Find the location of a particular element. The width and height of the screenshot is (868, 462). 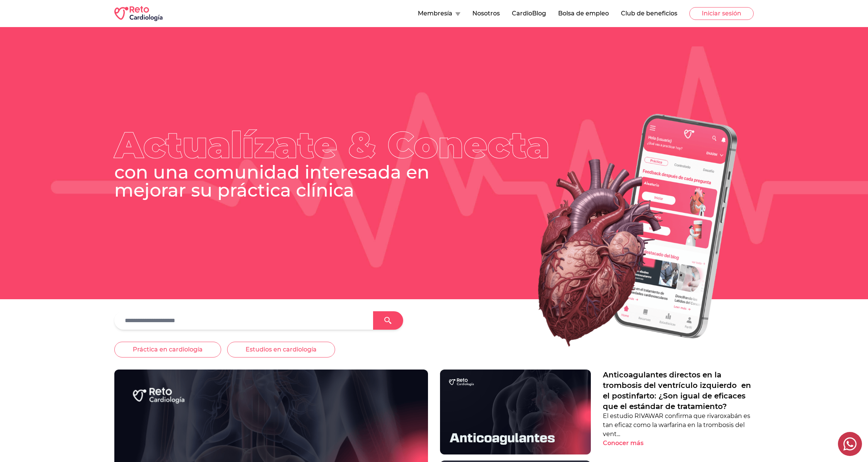

button: Club de beneficios is located at coordinates (649, 14).